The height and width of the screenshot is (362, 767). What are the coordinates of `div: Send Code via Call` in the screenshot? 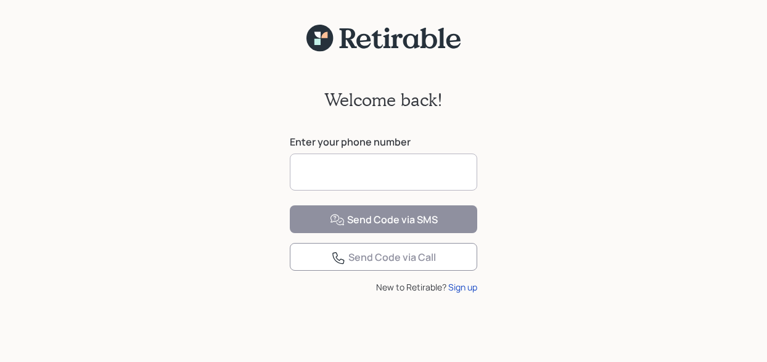 It's located at (383, 258).